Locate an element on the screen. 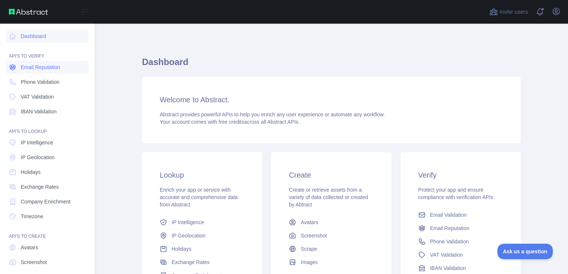 The width and height of the screenshot is (568, 274). h3: Create is located at coordinates (331, 175).